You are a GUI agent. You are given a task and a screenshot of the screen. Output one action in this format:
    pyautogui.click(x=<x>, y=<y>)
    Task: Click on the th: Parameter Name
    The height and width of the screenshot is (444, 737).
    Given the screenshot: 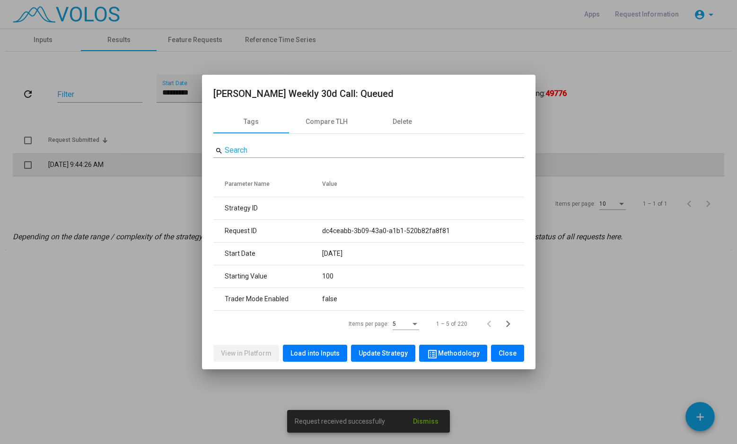 What is the action you would take?
    pyautogui.click(x=268, y=184)
    